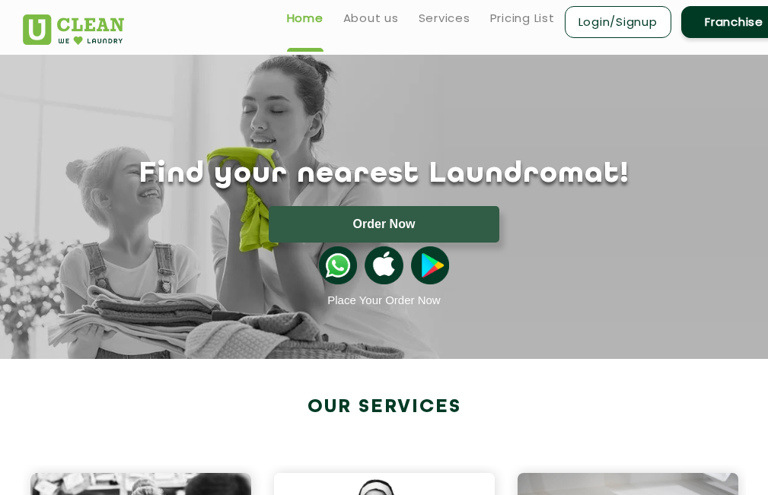 Image resolution: width=768 pixels, height=495 pixels. What do you see at coordinates (73, 30) in the screenshot?
I see `img: UClean Laundry and Dry Cleaning` at bounding box center [73, 30].